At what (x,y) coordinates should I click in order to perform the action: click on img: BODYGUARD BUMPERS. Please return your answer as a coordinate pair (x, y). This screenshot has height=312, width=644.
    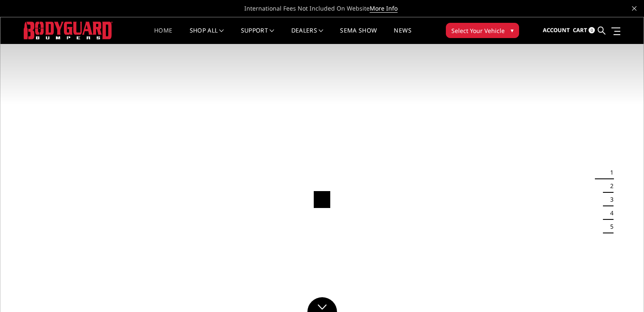
    Looking at the image, I should click on (68, 30).